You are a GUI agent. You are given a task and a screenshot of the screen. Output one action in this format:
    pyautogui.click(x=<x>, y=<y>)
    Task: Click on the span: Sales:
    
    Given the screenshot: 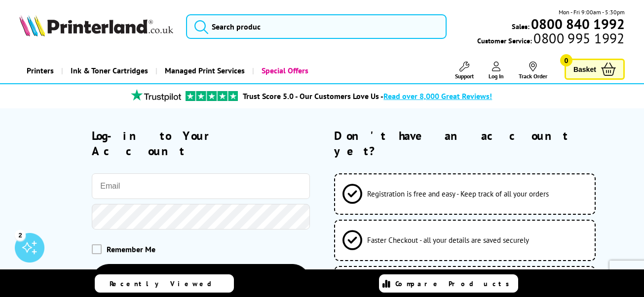 What is the action you would take?
    pyautogui.click(x=520, y=26)
    